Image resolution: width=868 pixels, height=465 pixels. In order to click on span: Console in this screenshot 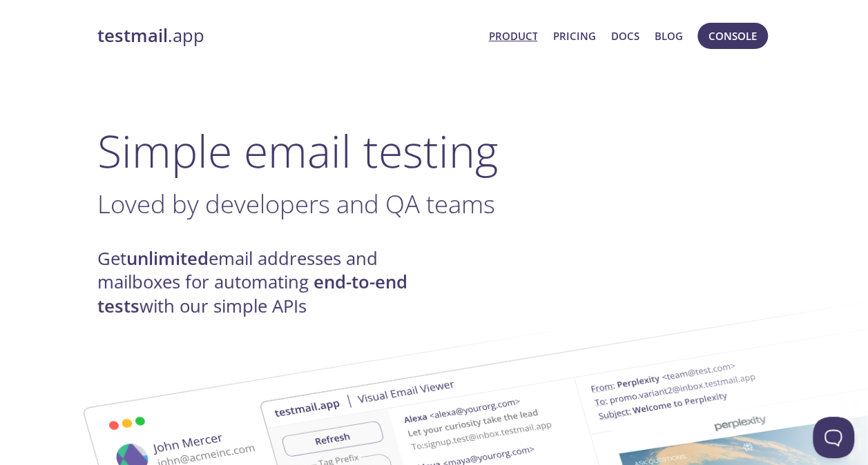, I will do `click(733, 36)`.